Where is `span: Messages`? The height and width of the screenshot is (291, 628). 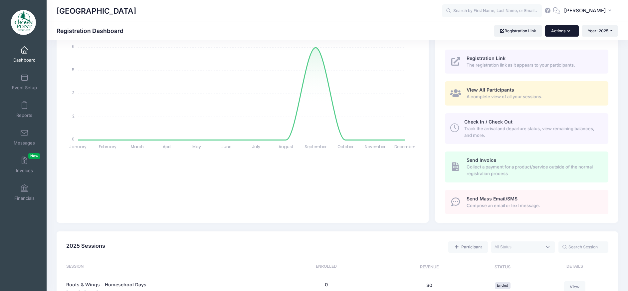 span: Messages is located at coordinates (24, 143).